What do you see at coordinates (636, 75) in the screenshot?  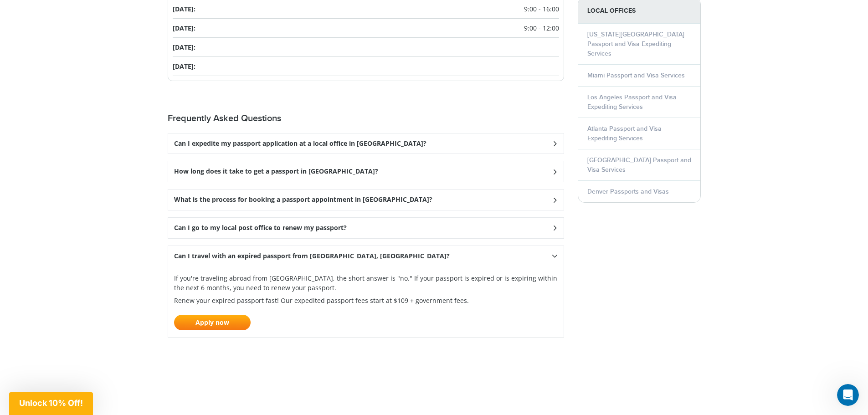 I see `a: Miami Passport and Visa Services` at bounding box center [636, 75].